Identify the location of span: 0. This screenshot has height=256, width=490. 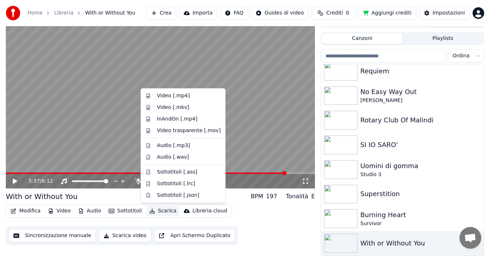
(347, 13).